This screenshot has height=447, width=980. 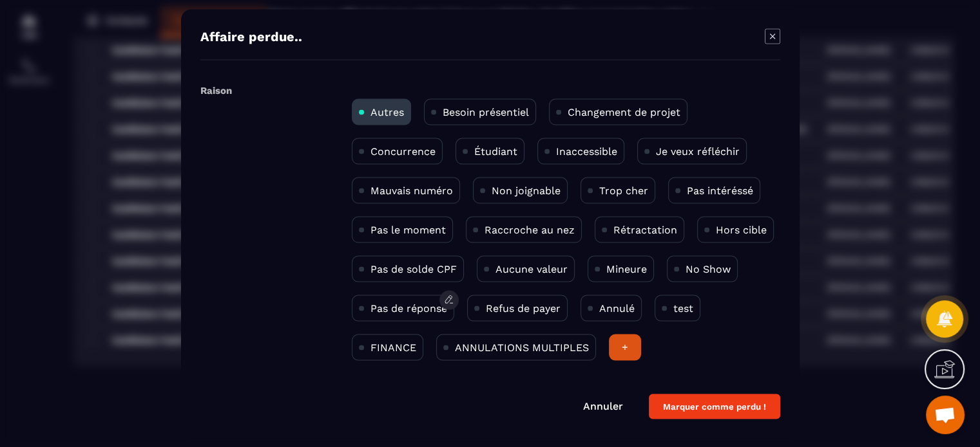 What do you see at coordinates (624, 111) in the screenshot?
I see `p: Changement de projet` at bounding box center [624, 111].